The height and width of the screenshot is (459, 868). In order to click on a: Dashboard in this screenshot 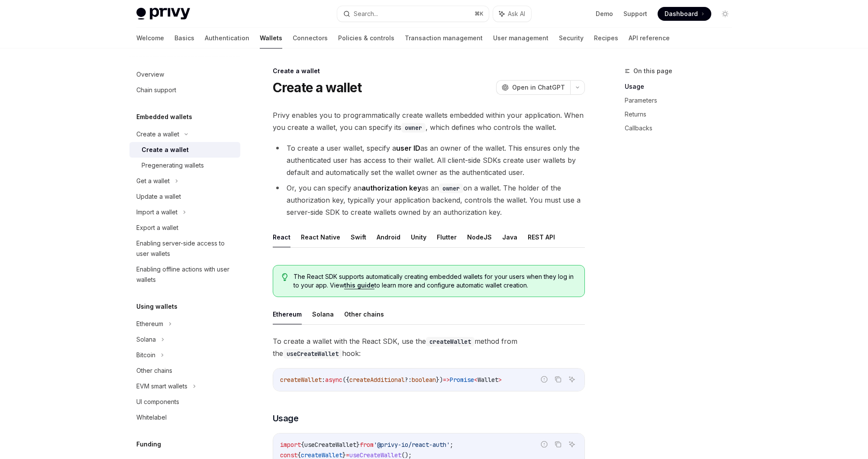, I will do `click(684, 14)`.